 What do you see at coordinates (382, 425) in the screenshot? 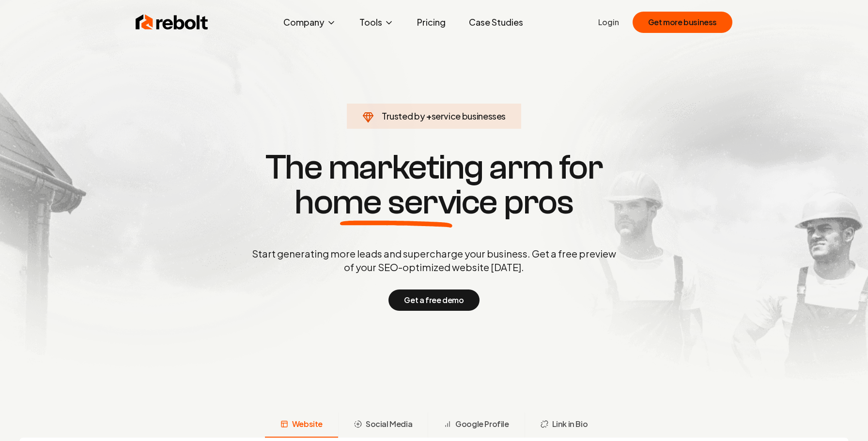
I see `button: Social Media` at bounding box center [382, 425].